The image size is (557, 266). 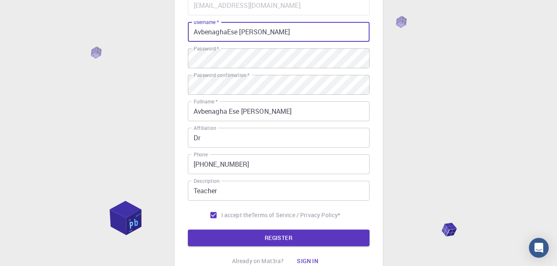 What do you see at coordinates (201, 154) in the screenshot?
I see `label: Phone` at bounding box center [201, 154].